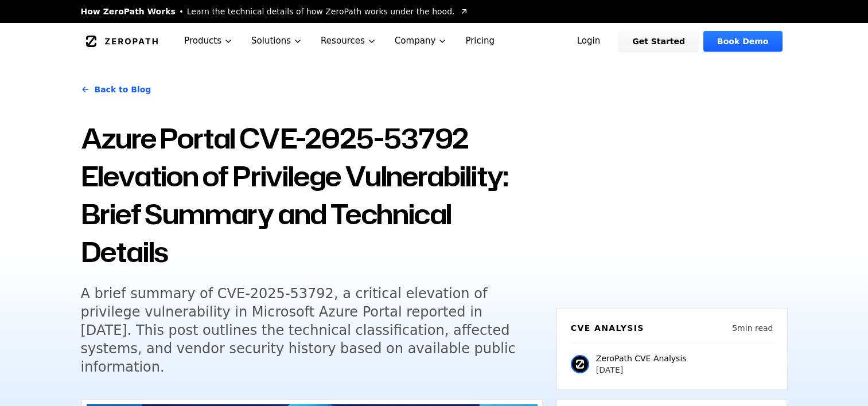 This screenshot has width=868, height=406. I want to click on h5: A brief summary of CVE-2025-53792, a critical elevation of privilege vulnerability in Microsoft A..., so click(301, 331).